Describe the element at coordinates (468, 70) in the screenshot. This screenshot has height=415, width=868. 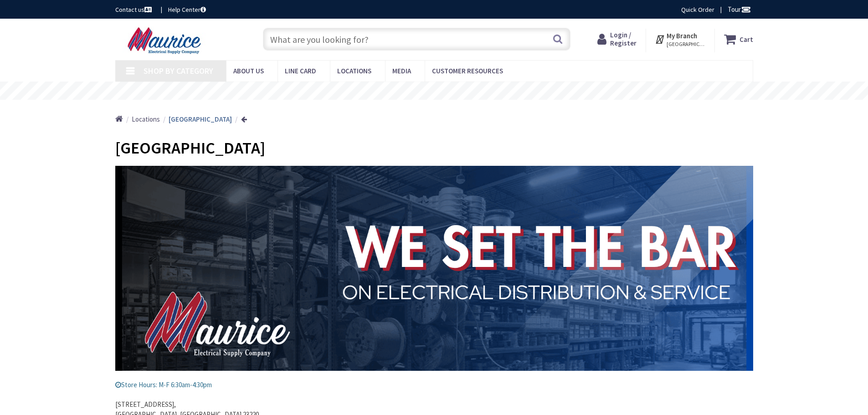
I see `span: Customer Resources` at that location.